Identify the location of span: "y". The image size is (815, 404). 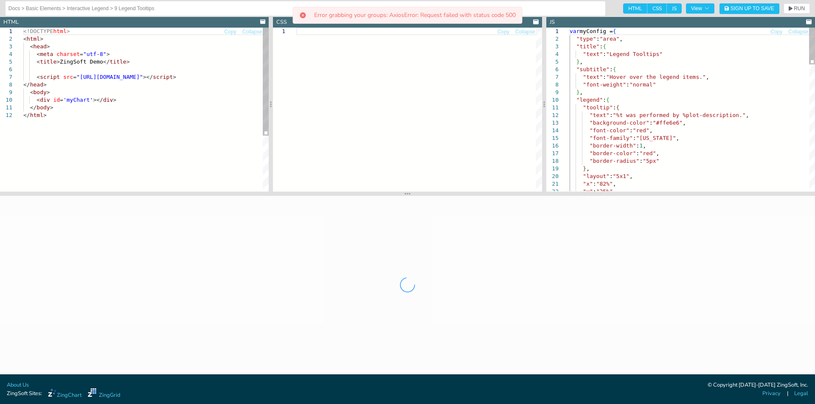
(587, 191).